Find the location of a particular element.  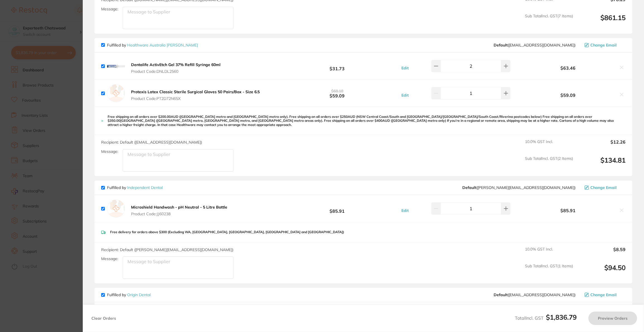

output: $12.26 is located at coordinates (602, 145).